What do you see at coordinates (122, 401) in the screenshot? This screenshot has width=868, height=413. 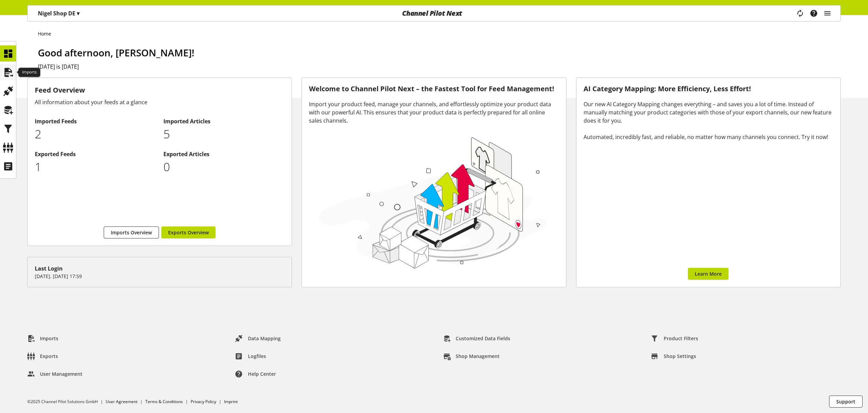 I see `a: User Agreement` at bounding box center [122, 401].